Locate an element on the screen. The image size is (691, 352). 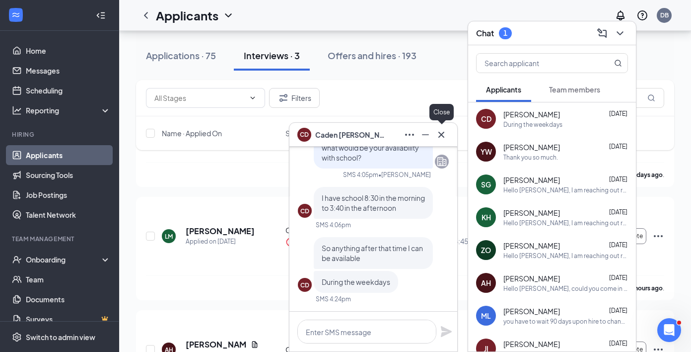
div: you have to wait 90 days upon hire to change your availability. You would not be able to change y... is located at coordinates (566, 321).